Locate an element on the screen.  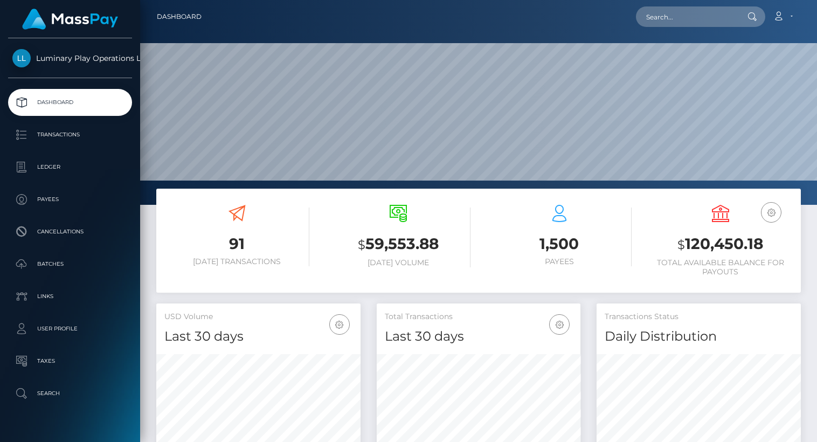
h5: Transactions Status is located at coordinates (698, 317).